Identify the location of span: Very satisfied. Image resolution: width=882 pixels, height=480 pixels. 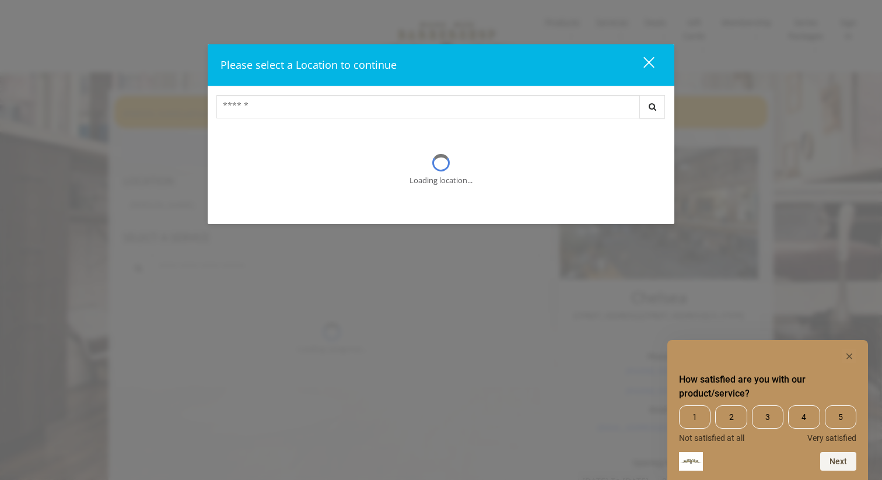
(832, 438).